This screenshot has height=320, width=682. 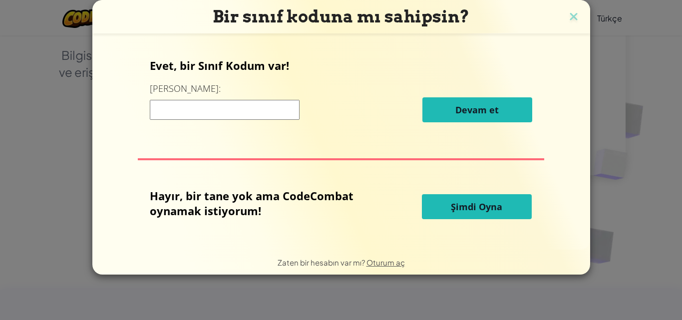 What do you see at coordinates (322, 262) in the screenshot?
I see `span: Zaten bir hesabın var mı?` at bounding box center [322, 262].